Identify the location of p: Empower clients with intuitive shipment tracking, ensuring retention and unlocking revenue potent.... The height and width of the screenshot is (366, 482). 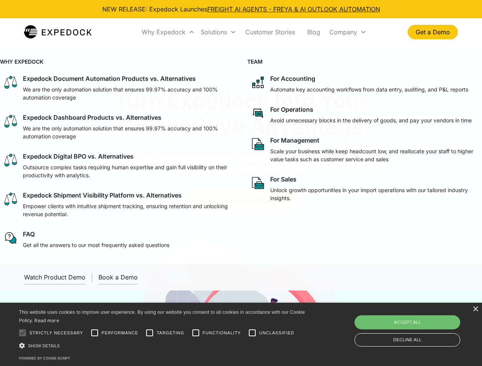
(128, 210).